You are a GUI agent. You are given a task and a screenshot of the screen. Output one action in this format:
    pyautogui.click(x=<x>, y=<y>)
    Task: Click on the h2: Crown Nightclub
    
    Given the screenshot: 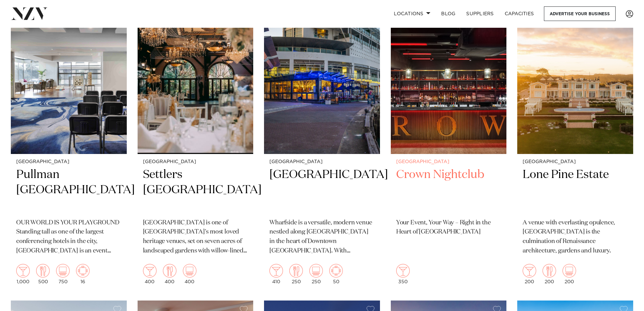 What is the action you would take?
    pyautogui.click(x=449, y=190)
    